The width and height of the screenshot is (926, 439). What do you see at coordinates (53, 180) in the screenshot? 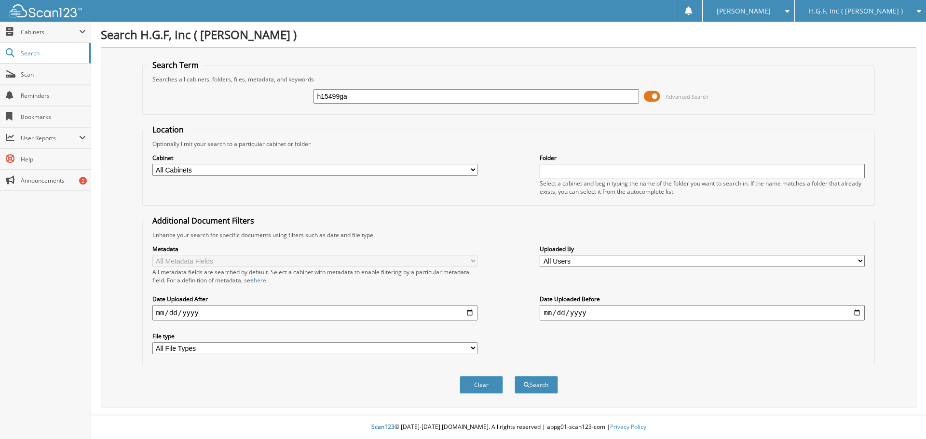
I see `span: Announcements` at bounding box center [53, 180].